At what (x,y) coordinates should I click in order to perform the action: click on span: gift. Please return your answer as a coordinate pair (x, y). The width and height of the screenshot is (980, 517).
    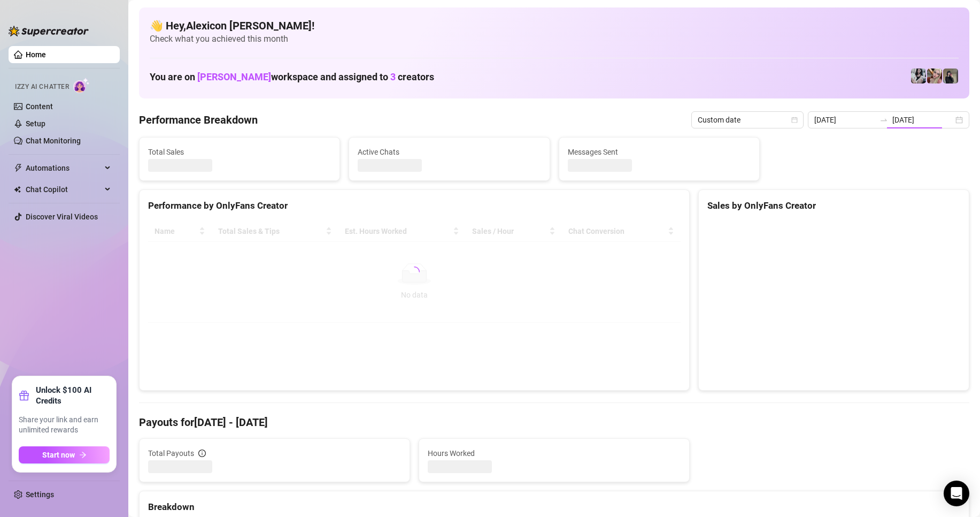
    Looking at the image, I should click on (24, 395).